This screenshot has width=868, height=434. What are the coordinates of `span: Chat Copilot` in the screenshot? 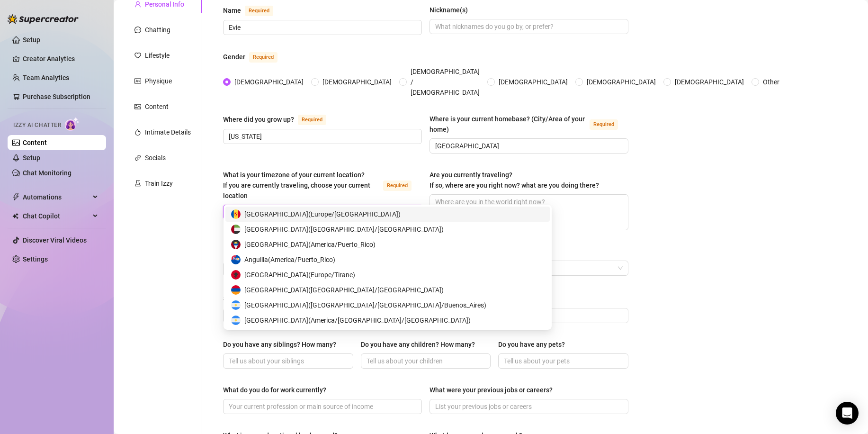 It's located at (56, 216).